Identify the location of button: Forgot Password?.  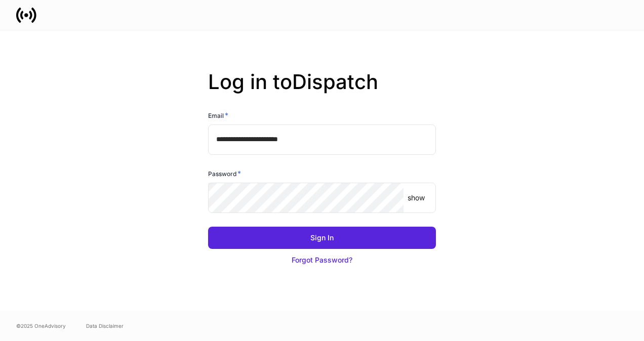
(322, 260).